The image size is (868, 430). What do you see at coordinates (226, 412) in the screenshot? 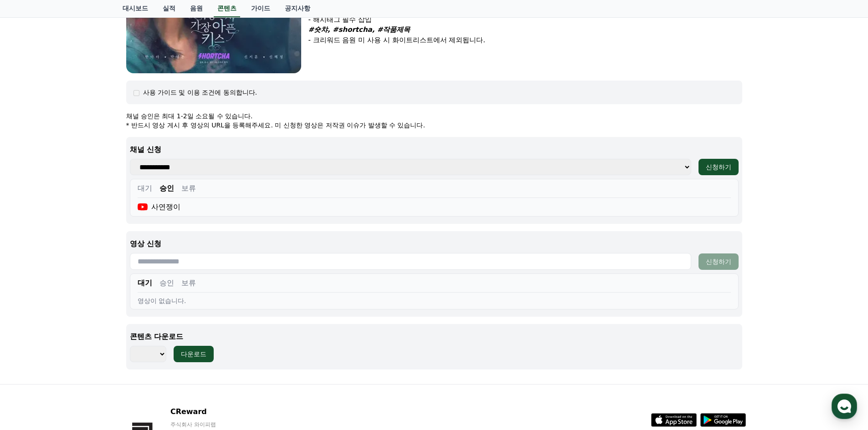
I see `p: CReward` at bounding box center [226, 412].